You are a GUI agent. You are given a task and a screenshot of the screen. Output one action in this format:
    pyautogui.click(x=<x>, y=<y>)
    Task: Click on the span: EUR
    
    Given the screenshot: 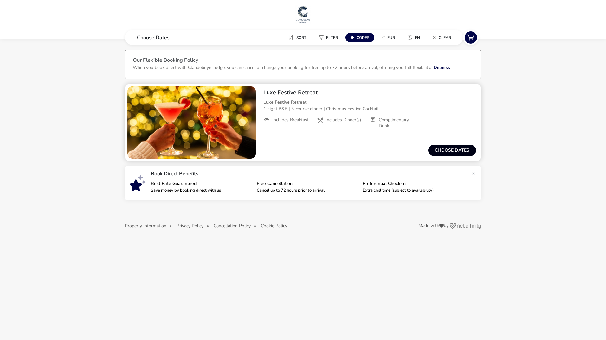 What is the action you would take?
    pyautogui.click(x=391, y=38)
    